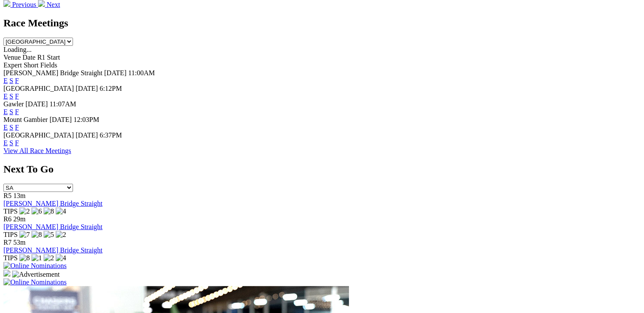 This screenshot has height=313, width=644. What do you see at coordinates (111, 135) in the screenshot?
I see `span: 6:37PM` at bounding box center [111, 135].